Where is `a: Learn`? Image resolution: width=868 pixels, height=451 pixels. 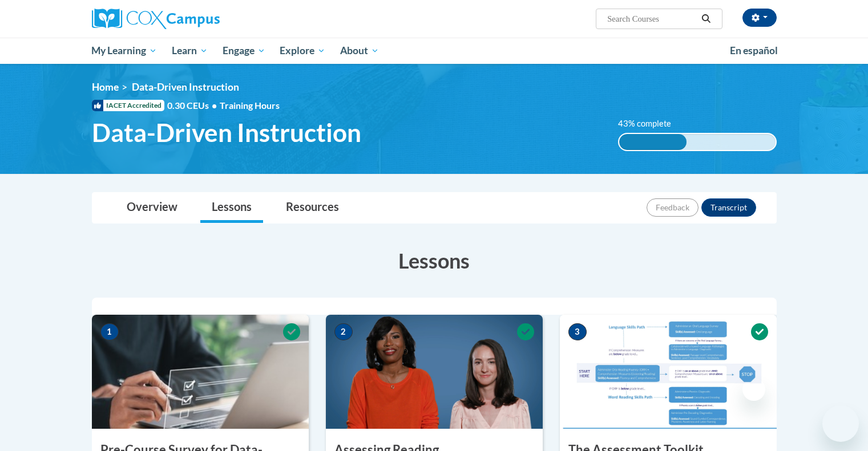
a: Learn is located at coordinates (190, 51).